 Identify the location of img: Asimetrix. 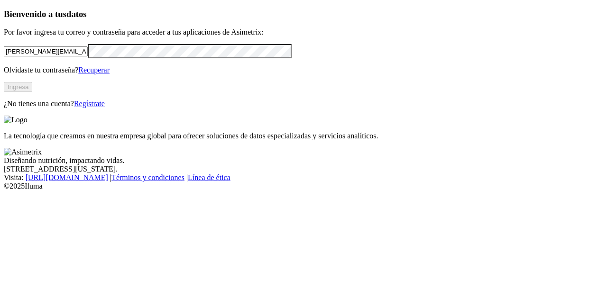
(23, 152).